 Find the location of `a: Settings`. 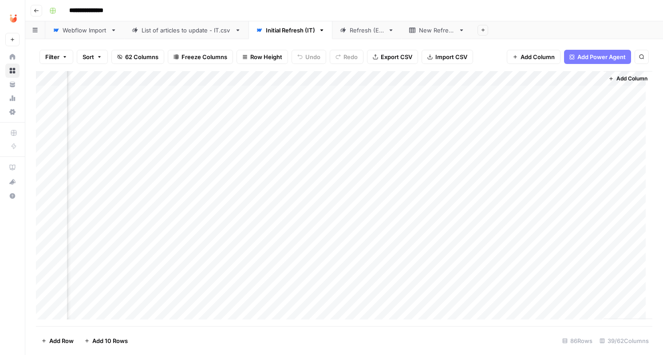

a: Settings is located at coordinates (12, 112).